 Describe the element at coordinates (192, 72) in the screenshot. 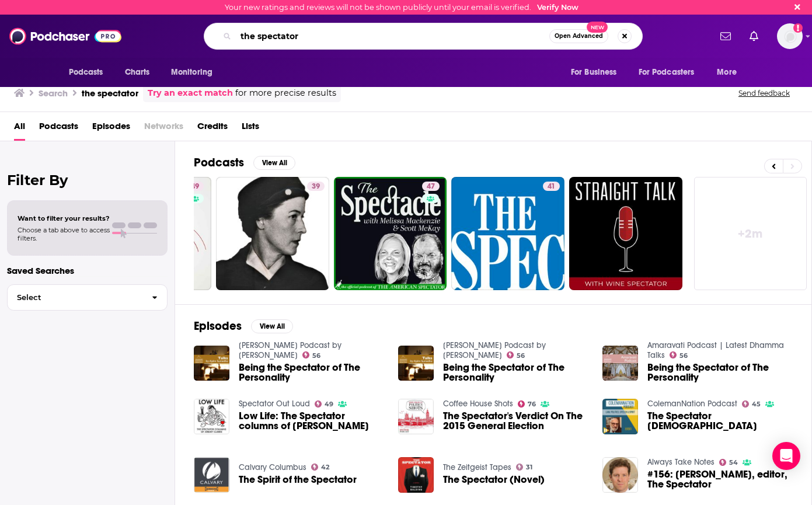

I see `span: Monitoring` at that location.